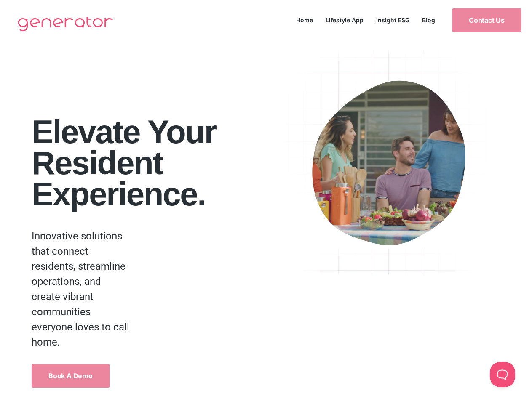 Image resolution: width=532 pixels, height=404 pixels. I want to click on span: Book a Demo, so click(70, 376).